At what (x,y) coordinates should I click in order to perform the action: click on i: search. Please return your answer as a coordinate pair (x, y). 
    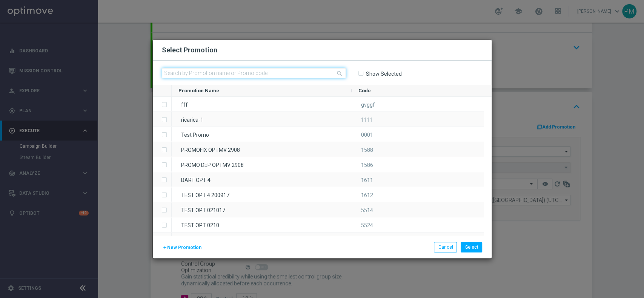
    Looking at the image, I should click on (340, 73).